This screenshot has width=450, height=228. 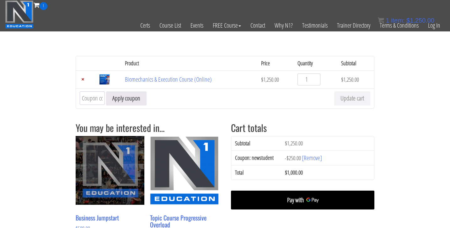 What do you see at coordinates (303, 127) in the screenshot?
I see `h2: Cart totals` at bounding box center [303, 127].